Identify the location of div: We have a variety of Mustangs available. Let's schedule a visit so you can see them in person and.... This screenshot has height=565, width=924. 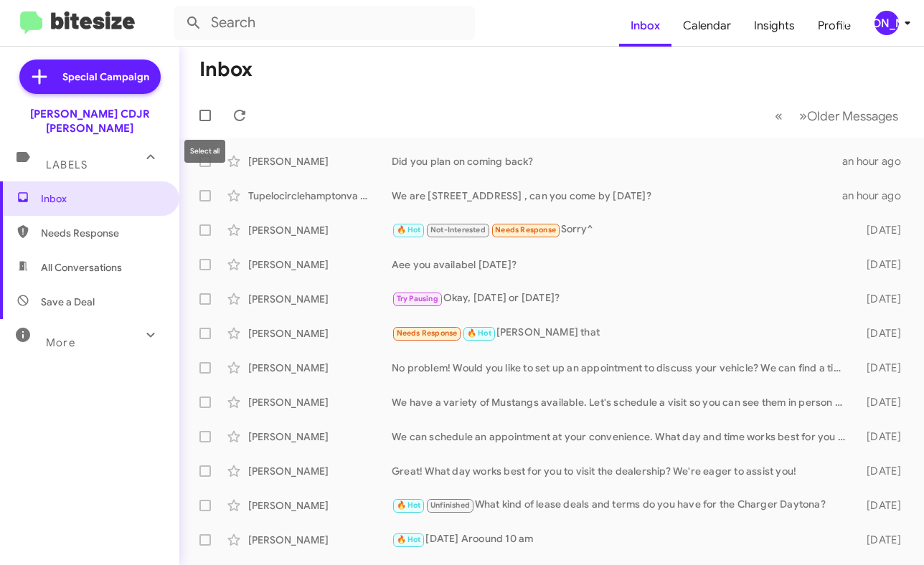
(623, 403).